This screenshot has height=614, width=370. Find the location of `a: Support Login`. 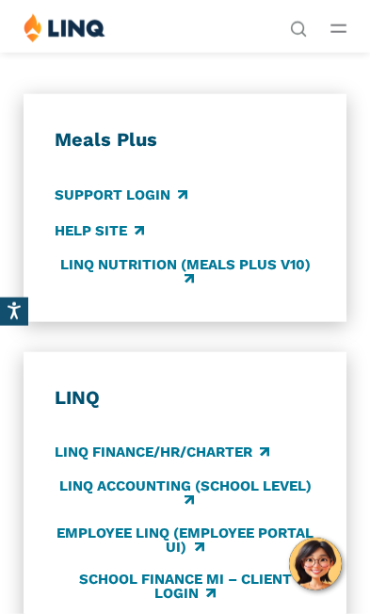

a: Support Login is located at coordinates (121, 195).